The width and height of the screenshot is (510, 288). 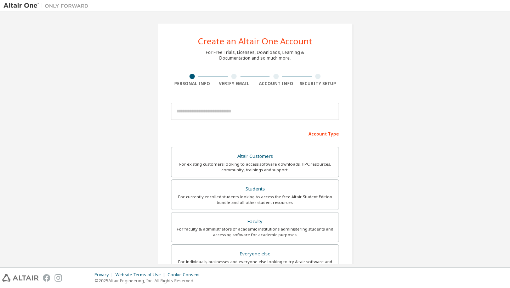 I want to click on div: Create an Altair One Account, so click(x=255, y=41).